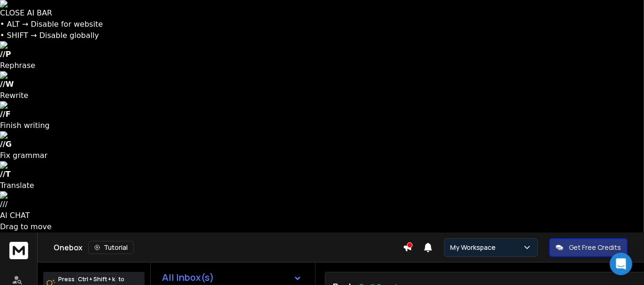 The width and height of the screenshot is (644, 285). What do you see at coordinates (96, 279) in the screenshot?
I see `span: Ctrl + Shift + k` at bounding box center [96, 279].